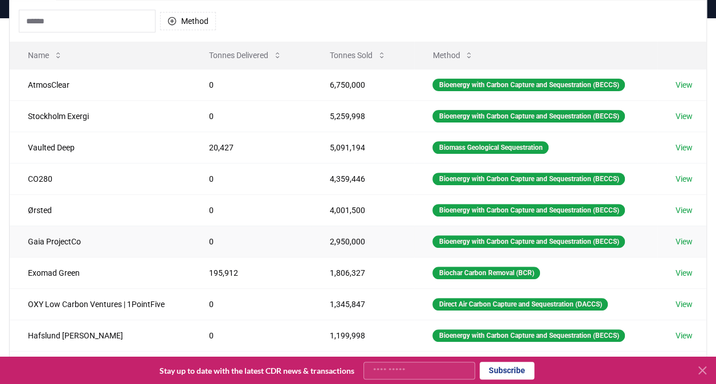  What do you see at coordinates (363, 335) in the screenshot?
I see `td: 1,199,998` at bounding box center [363, 335].